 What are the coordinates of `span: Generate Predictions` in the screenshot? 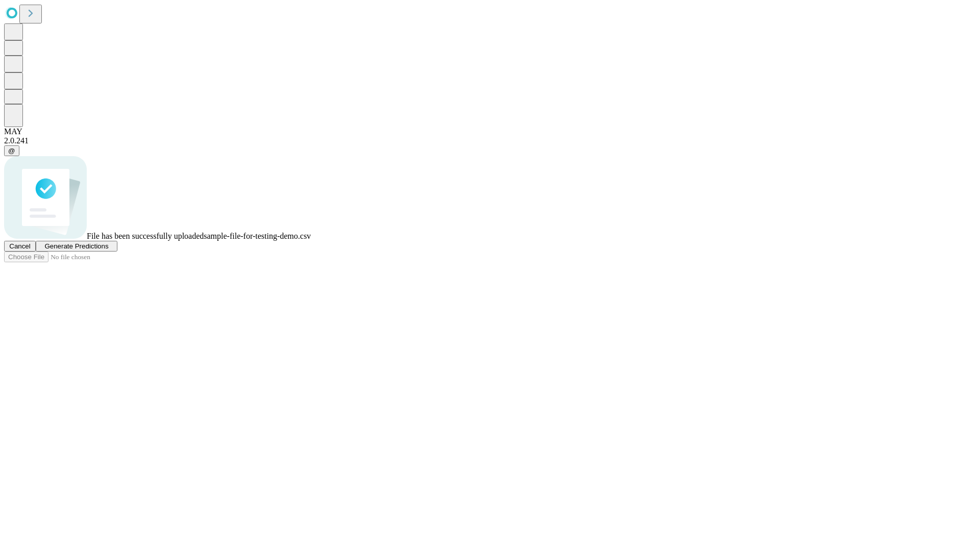 It's located at (76, 246).